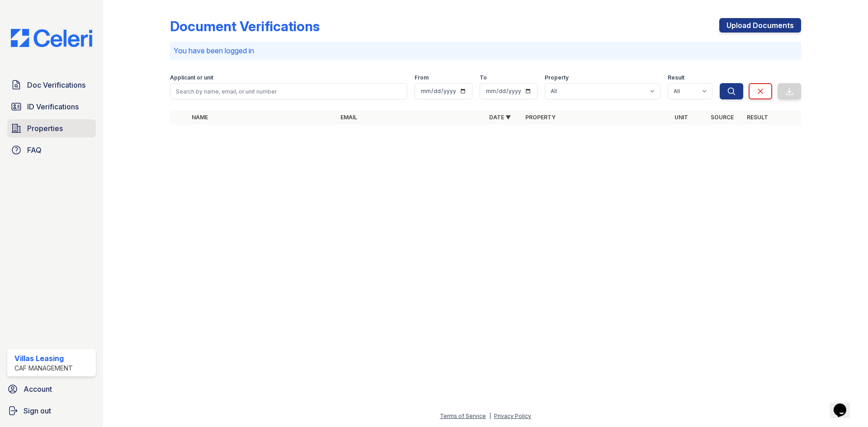  What do you see at coordinates (53, 107) in the screenshot?
I see `span: ID Verifications` at bounding box center [53, 107].